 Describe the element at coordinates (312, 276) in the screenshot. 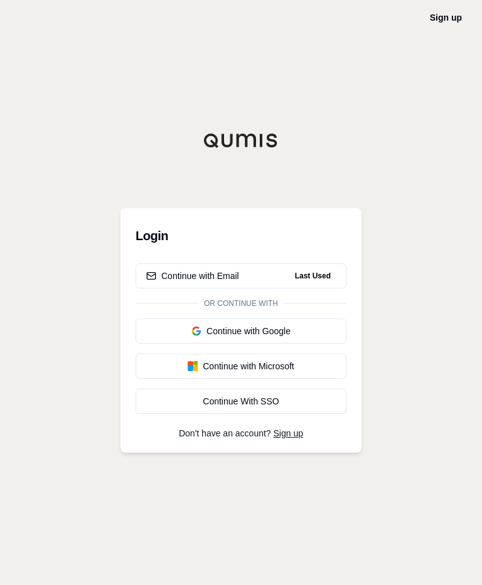

I see `span: Last Used` at that location.